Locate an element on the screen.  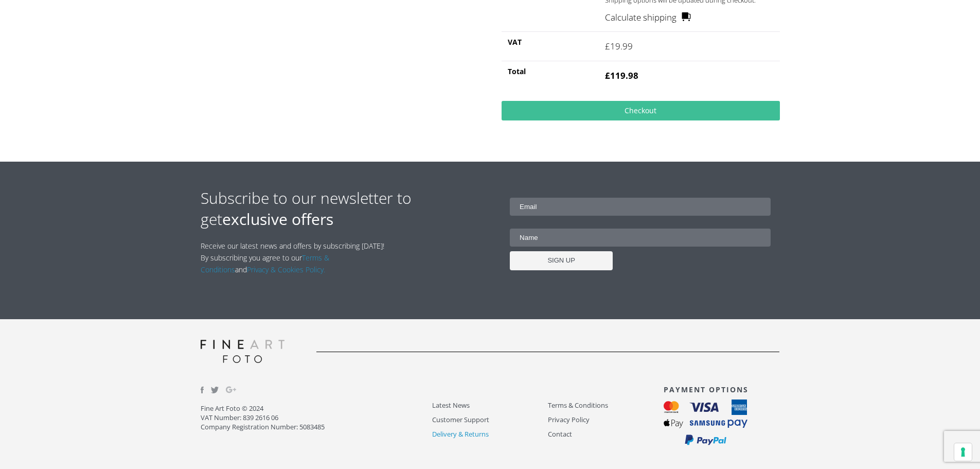
a: Calculate shipping is located at coordinates (647, 18).